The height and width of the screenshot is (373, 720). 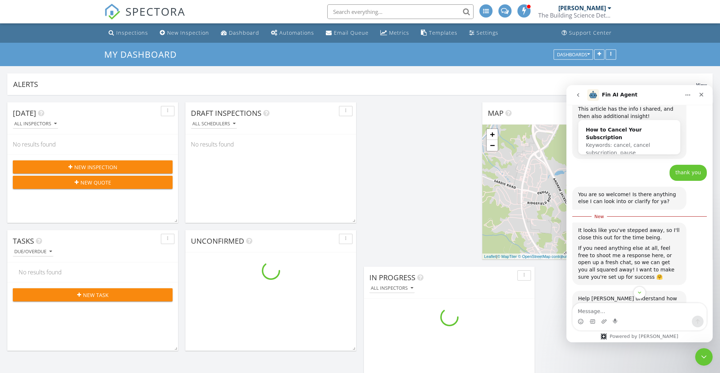 I want to click on span: SPECTORA, so click(x=155, y=11).